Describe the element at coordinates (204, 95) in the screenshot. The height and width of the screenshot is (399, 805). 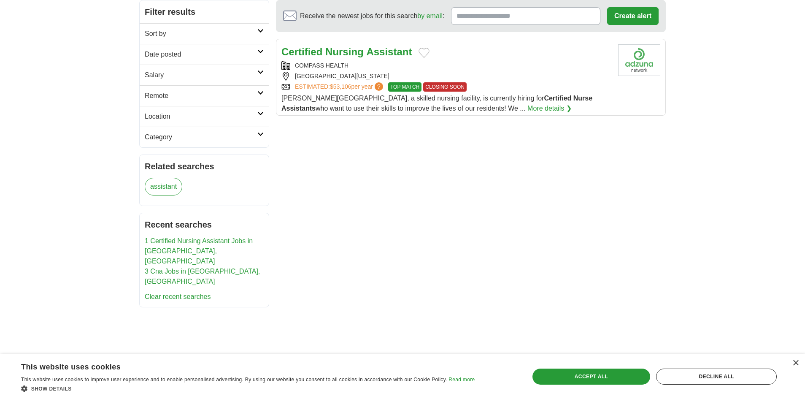
I see `a: Remote` at that location.